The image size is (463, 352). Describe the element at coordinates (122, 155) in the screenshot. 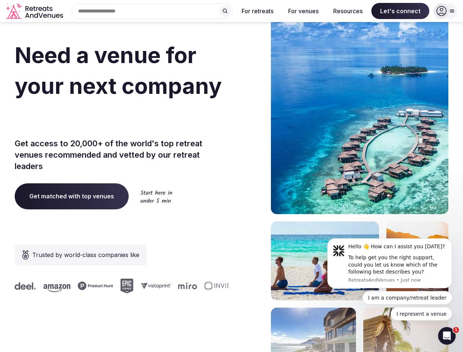

I see `p: Get access to 20,000+ of the world's top retreat venues recommended and vetted by our retreat lea...` at that location.